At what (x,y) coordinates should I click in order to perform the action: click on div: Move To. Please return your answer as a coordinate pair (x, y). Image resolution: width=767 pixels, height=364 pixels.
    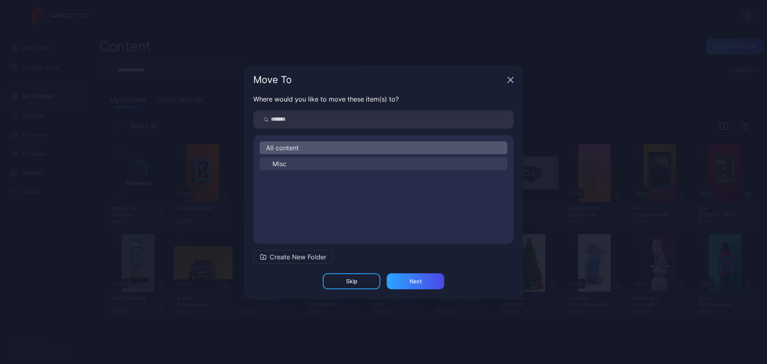
    Looking at the image, I should click on (379, 80).